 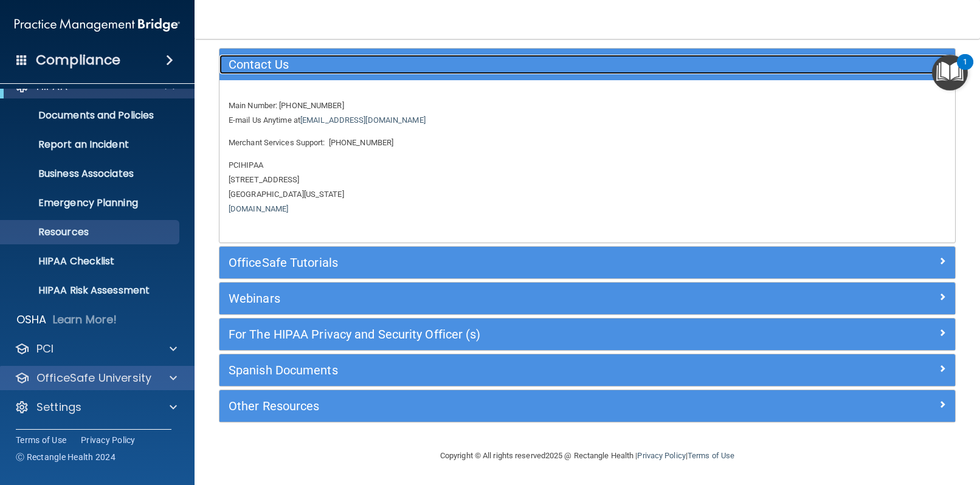 I want to click on h5: For The HIPAA Privacy and Security Officer (s), so click(x=495, y=334).